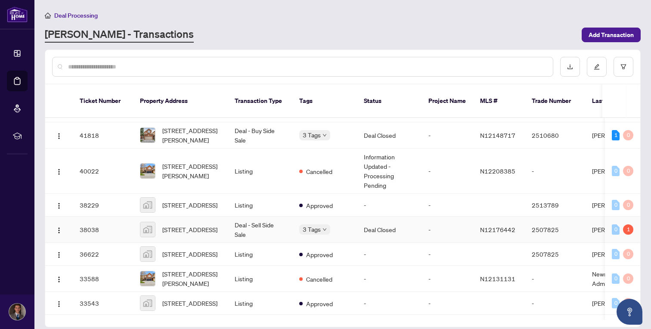 The height and width of the screenshot is (329, 651). I want to click on td: 33588, so click(103, 279).